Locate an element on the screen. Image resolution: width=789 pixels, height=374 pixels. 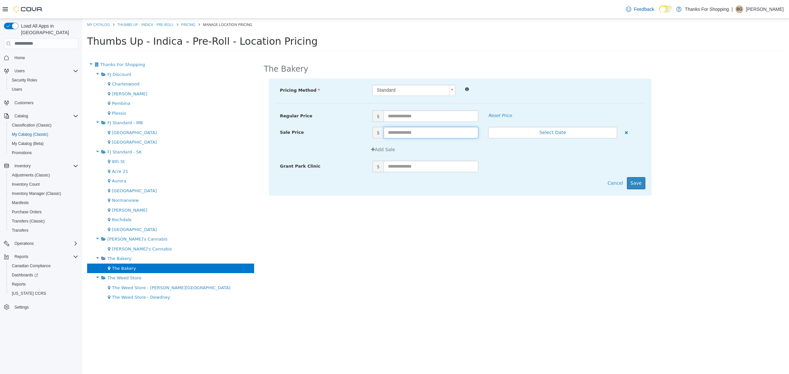
span: Dashboards is located at coordinates (25, 275).